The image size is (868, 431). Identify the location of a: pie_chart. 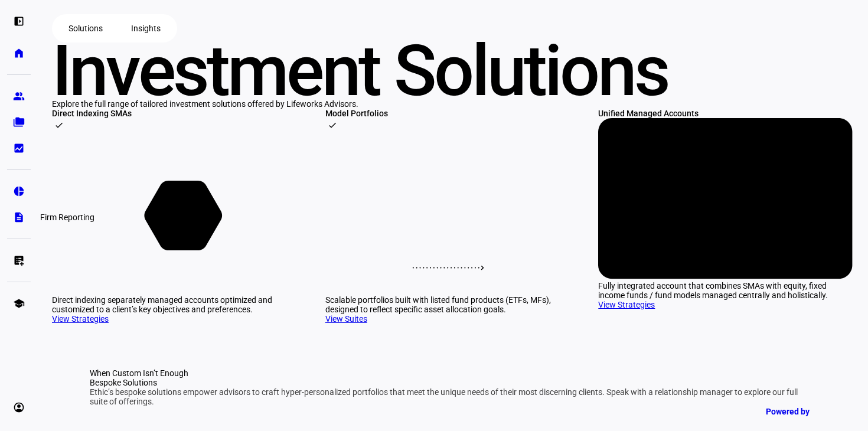
(19, 191).